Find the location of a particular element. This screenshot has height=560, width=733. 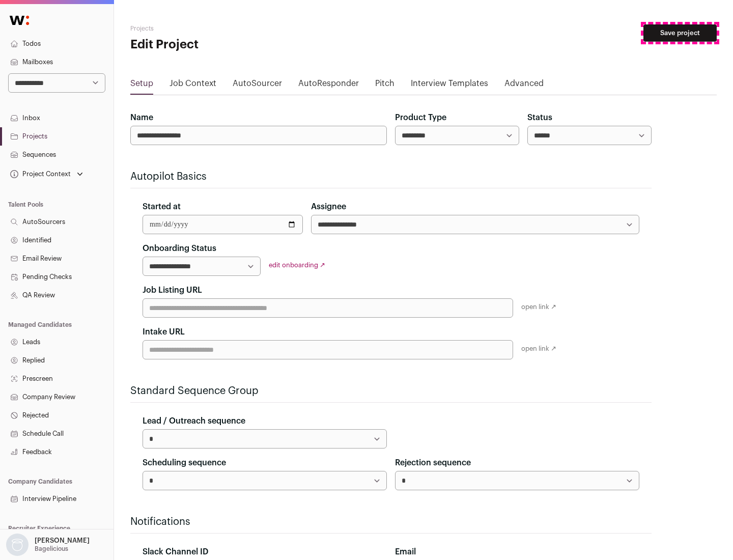

p: Bagelicious is located at coordinates (51, 549).